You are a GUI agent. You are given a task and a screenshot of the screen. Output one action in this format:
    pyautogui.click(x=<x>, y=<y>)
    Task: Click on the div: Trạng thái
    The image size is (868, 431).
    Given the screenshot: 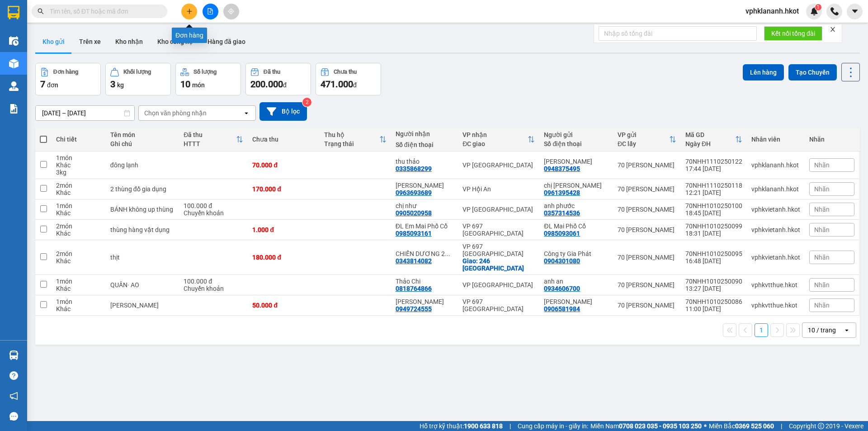 What is the action you would take?
    pyautogui.click(x=352, y=144)
    